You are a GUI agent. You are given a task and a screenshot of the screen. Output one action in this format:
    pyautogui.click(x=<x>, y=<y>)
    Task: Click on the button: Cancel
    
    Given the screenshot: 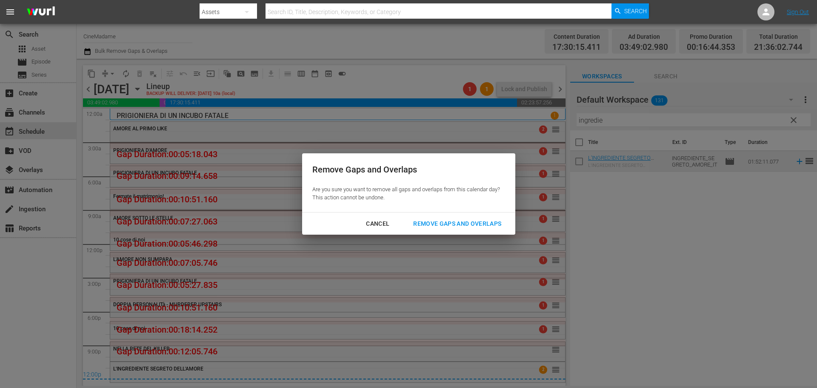 What is the action you would take?
    pyautogui.click(x=377, y=223)
    